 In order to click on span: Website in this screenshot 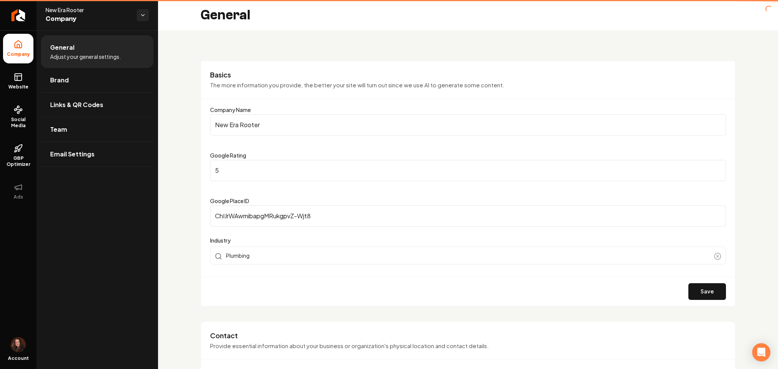, I will do `click(18, 87)`.